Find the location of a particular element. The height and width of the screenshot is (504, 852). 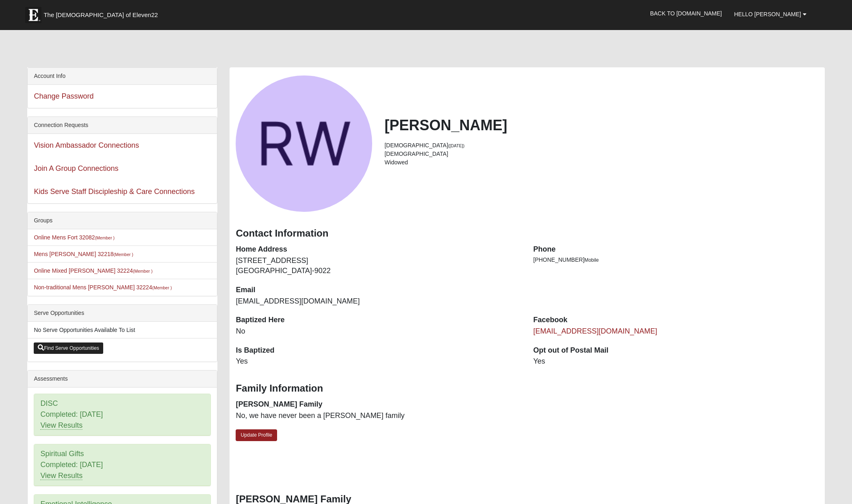

div: Serve Opportunities is located at coordinates (122, 313).